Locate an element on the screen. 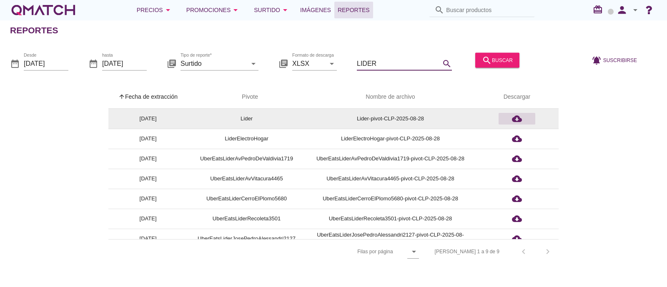 The image size is (667, 287). td: UberEatsLiderAvPedroDeValdivia1719-pivot-CLP-2025-08-28 is located at coordinates (390, 159).